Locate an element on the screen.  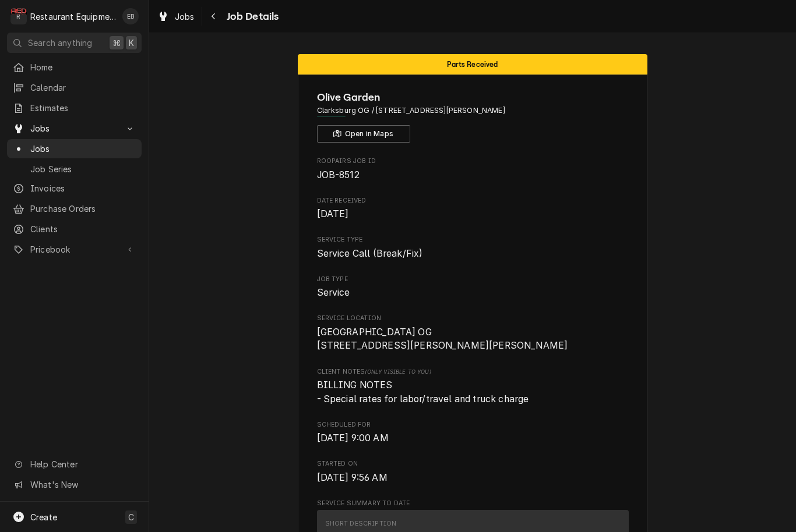
span: K is located at coordinates (131, 43).